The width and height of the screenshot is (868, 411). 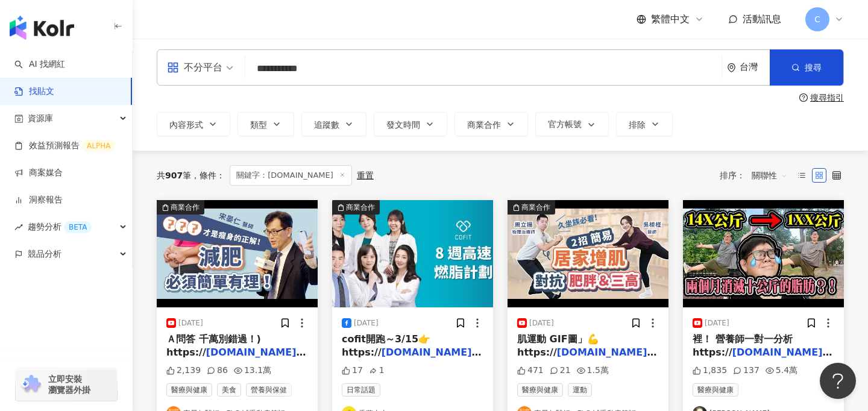 What do you see at coordinates (39, 173) in the screenshot?
I see `a: 商案媒合` at bounding box center [39, 173].